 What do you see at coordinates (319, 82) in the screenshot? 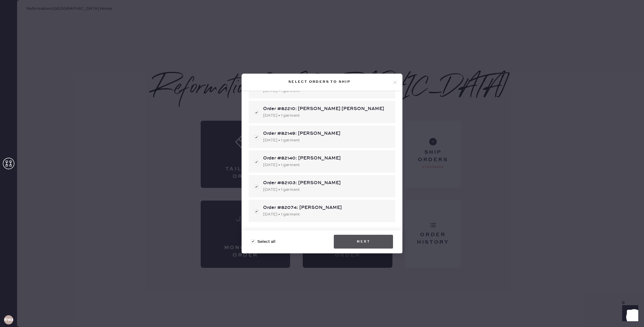
I see `div: Select orders to ship` at bounding box center [319, 82].